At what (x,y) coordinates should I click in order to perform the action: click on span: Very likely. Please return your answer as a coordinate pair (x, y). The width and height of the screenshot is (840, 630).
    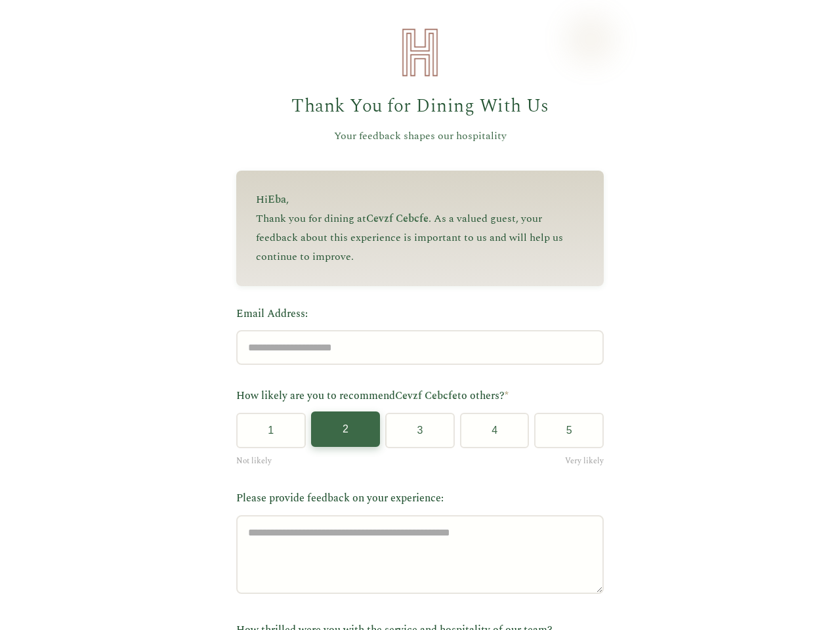
    Looking at the image, I should click on (584, 461).